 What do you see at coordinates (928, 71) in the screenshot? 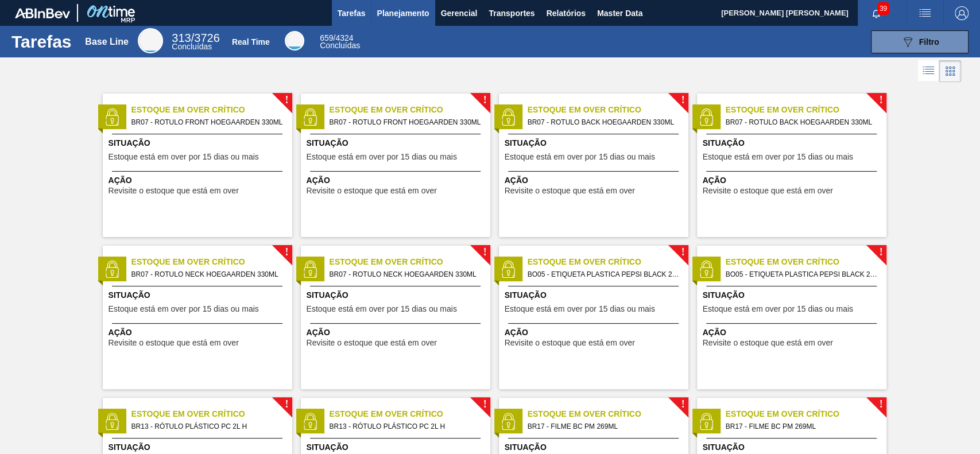
I see `div: Visão em Lista` at bounding box center [928, 71].